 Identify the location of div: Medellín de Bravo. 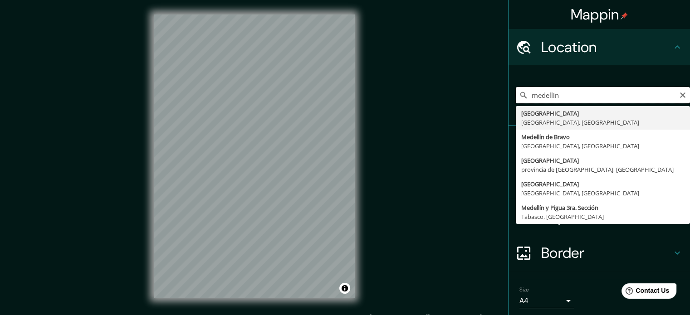
(603, 137).